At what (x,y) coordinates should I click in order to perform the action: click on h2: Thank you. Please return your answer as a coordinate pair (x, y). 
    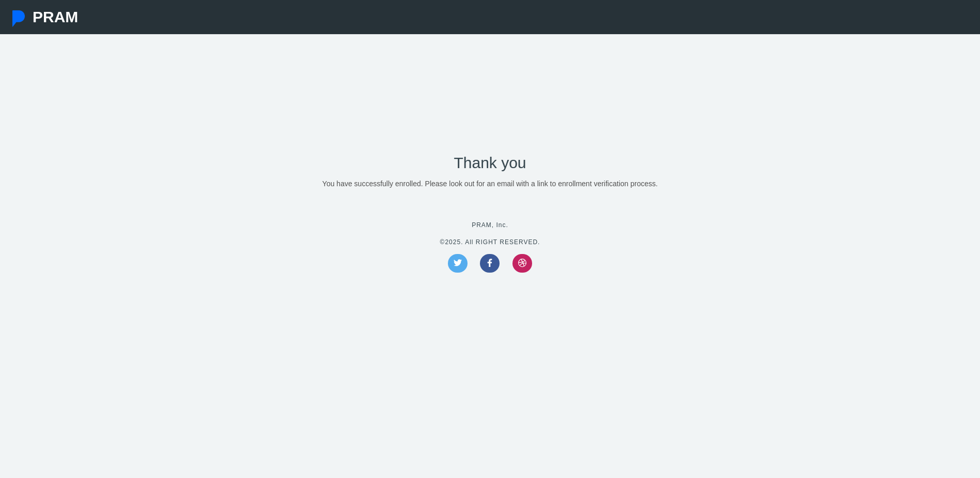
    Looking at the image, I should click on (490, 162).